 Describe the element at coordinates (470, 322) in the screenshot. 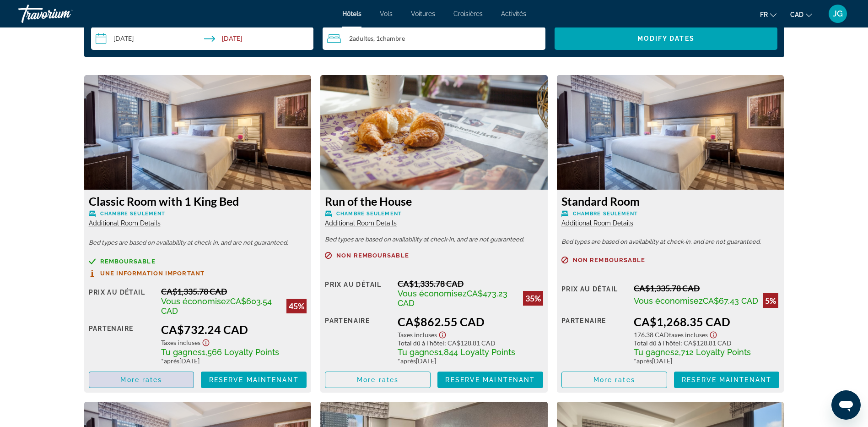

I see `div: CA$862.55 CAD` at that location.